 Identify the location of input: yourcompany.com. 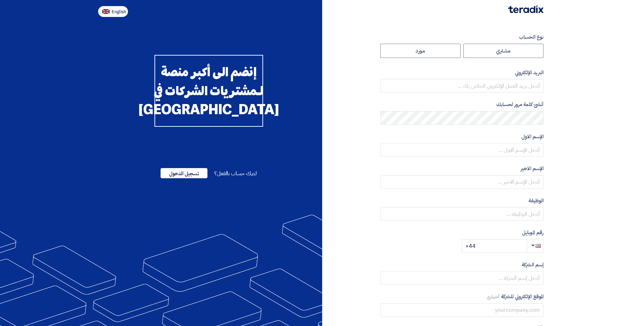
(462, 310).